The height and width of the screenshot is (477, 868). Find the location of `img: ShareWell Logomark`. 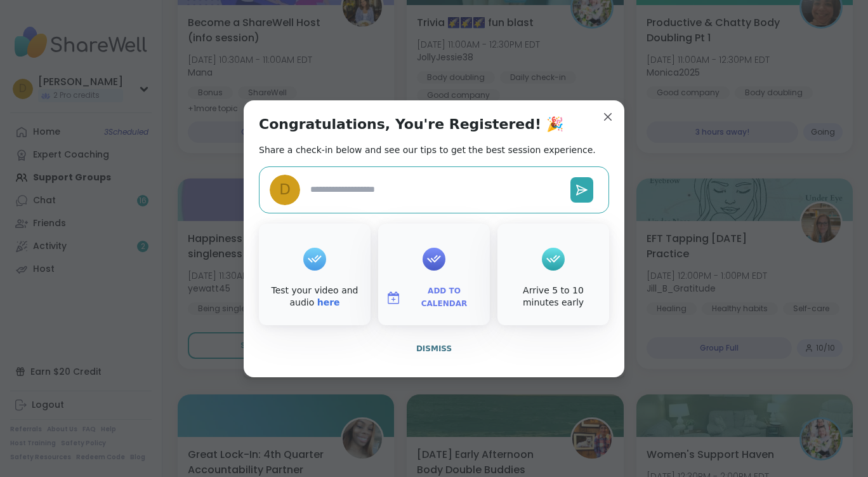

img: ShareWell Logomark is located at coordinates (393, 298).